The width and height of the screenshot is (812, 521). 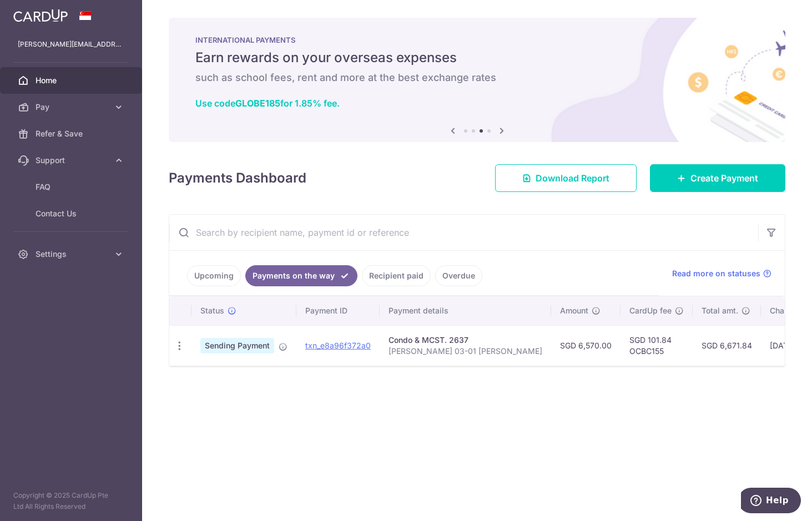 What do you see at coordinates (718, 178) in the screenshot?
I see `a: Create Payment` at bounding box center [718, 178].